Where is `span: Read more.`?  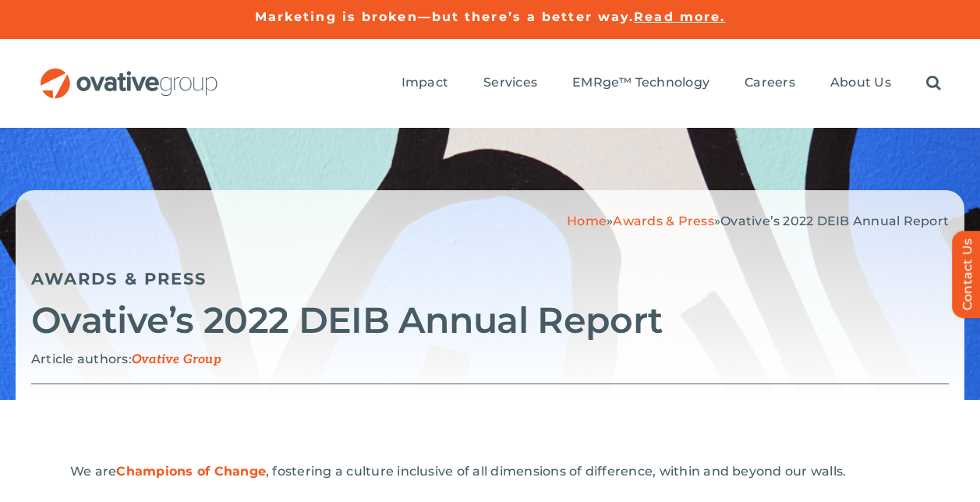 span: Read more. is located at coordinates (679, 17).